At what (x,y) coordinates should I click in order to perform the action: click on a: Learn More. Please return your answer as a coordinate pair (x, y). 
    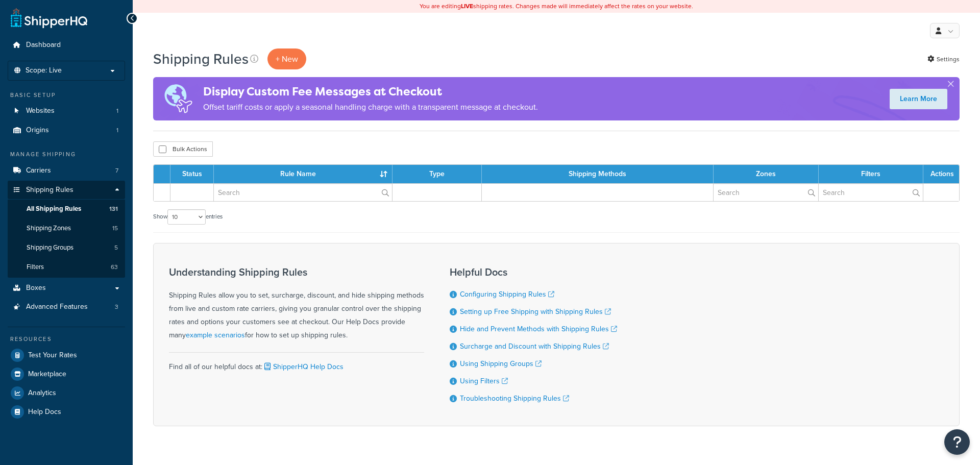
    Looking at the image, I should click on (918, 99).